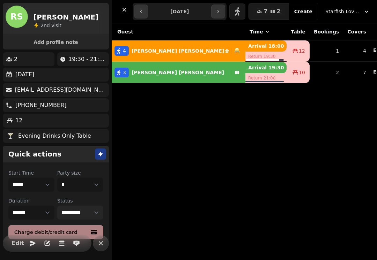 This screenshot has width=377, height=260. Describe the element at coordinates (18, 244) in the screenshot. I see `span: Edit` at that location.